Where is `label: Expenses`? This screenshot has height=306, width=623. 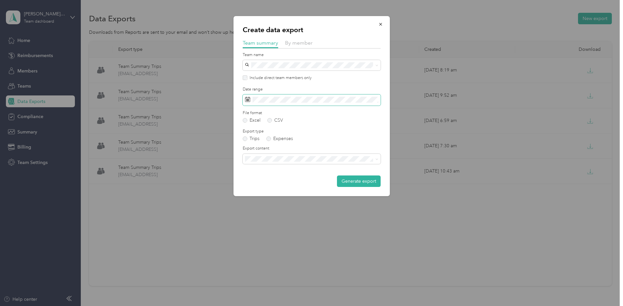 label: Expenses is located at coordinates (279, 139).